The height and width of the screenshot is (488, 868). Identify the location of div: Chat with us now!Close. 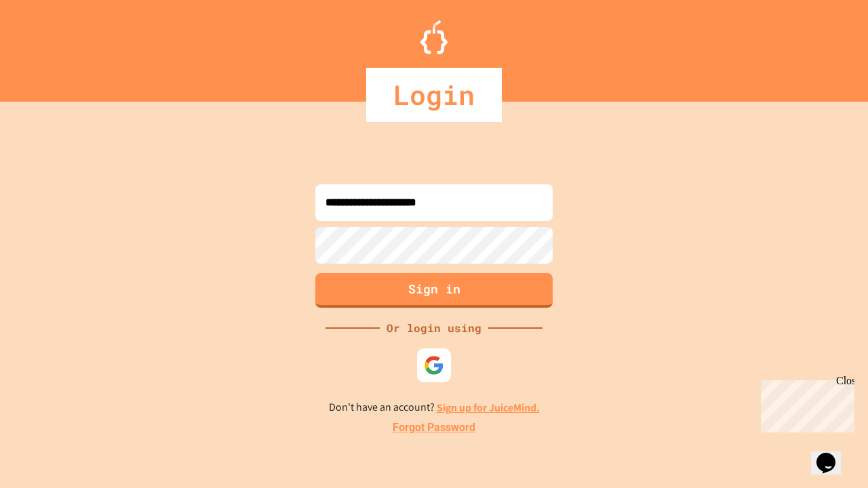
(50, 45).